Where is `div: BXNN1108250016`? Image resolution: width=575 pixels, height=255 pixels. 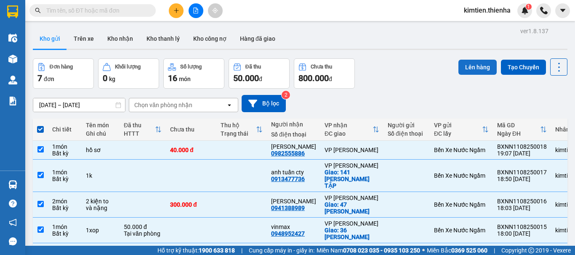 div: BXNN1108250016 is located at coordinates (522, 201).